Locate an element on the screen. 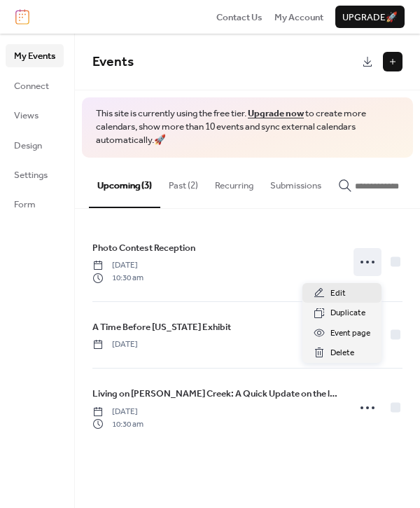  span: Settings is located at coordinates (31, 175).